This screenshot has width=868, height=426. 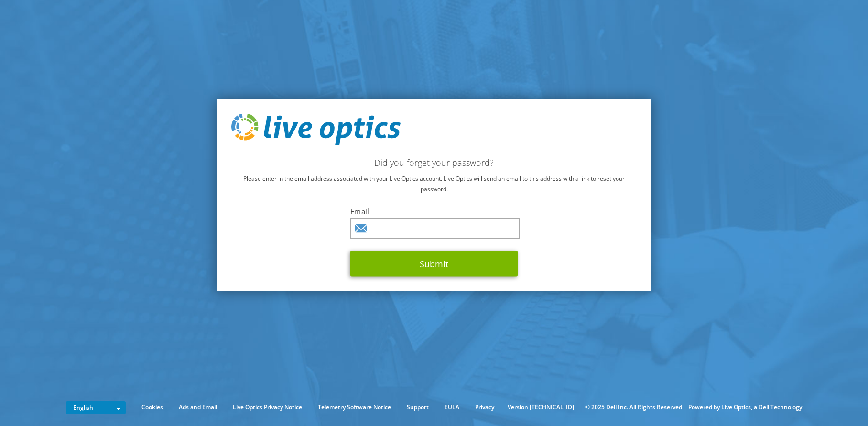 I want to click on h2: Did you forget your password?, so click(x=434, y=162).